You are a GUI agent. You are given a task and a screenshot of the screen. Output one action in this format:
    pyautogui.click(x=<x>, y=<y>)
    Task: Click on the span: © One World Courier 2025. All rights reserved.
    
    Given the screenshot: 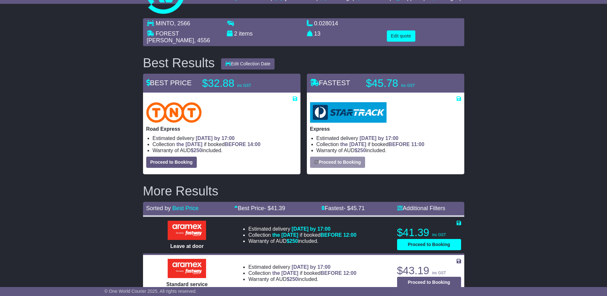 What is the action you would take?
    pyautogui.click(x=150, y=291)
    